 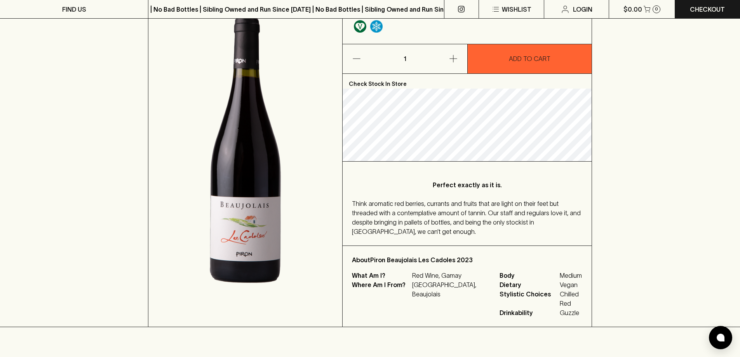 What do you see at coordinates (376, 26) in the screenshot?
I see `img: Chilled Red` at bounding box center [376, 26].